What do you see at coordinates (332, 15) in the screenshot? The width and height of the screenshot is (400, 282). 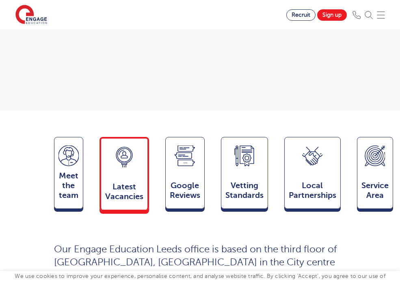 I see `a: Sign up` at bounding box center [332, 15].